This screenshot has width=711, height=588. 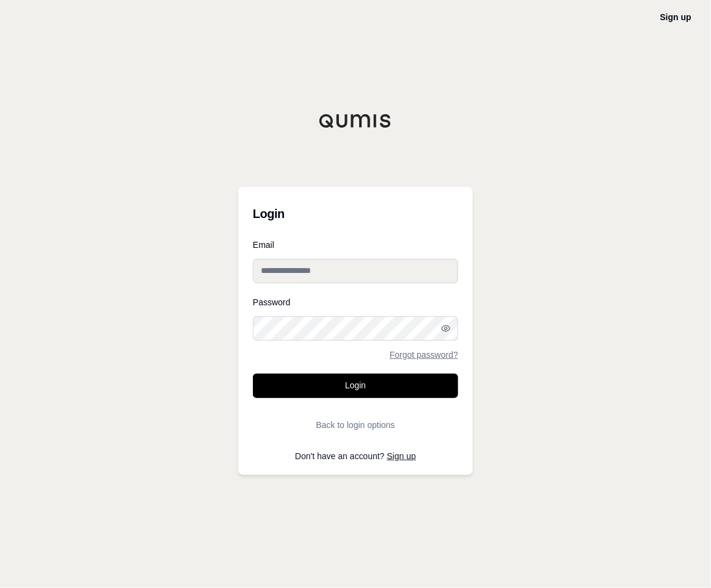 I want to click on label: Email, so click(x=356, y=245).